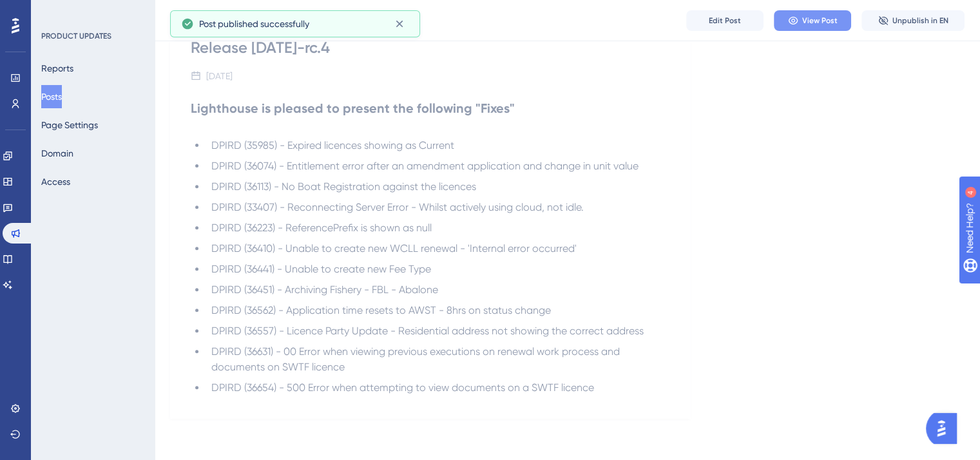 The height and width of the screenshot is (460, 980). What do you see at coordinates (333, 145) in the screenshot?
I see `span: DPIRD (35985) - Expired licences showing as Current` at bounding box center [333, 145].